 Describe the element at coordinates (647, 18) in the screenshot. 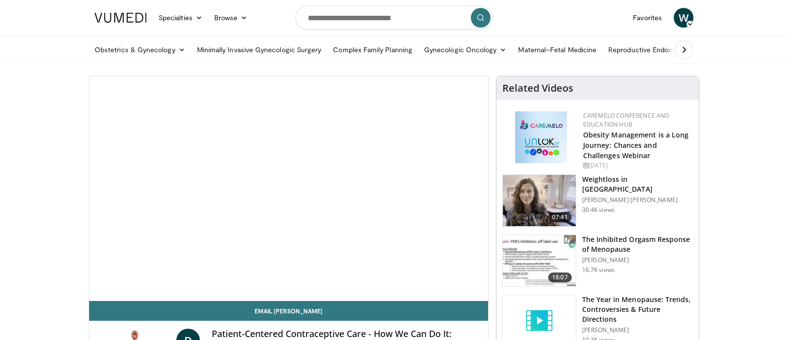

I see `a: Favorites` at that location.